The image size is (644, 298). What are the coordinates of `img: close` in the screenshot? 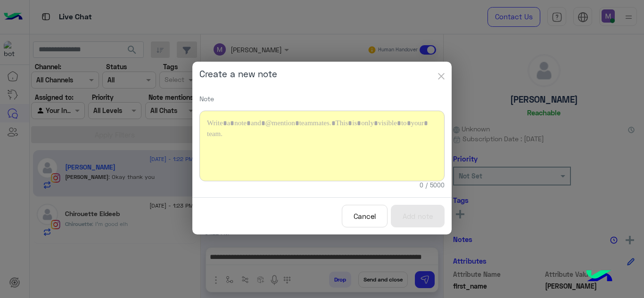 It's located at (441, 76).